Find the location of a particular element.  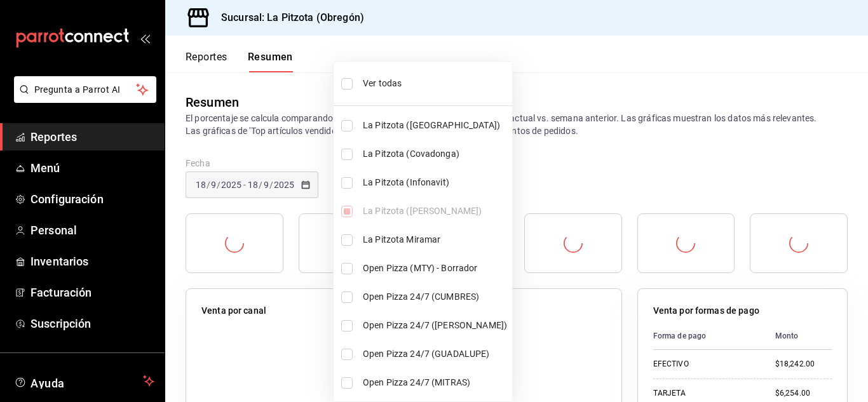

span: Open Pizza (MTY) - Borrador is located at coordinates (434, 268).